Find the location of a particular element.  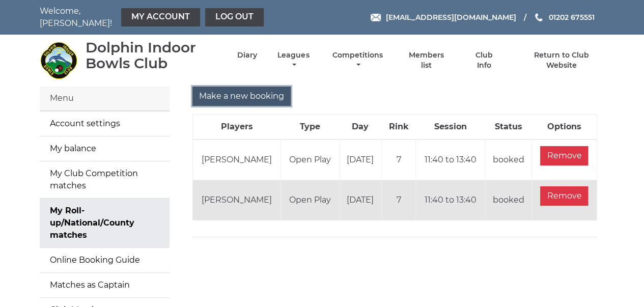

a: Leagues is located at coordinates (293, 60).